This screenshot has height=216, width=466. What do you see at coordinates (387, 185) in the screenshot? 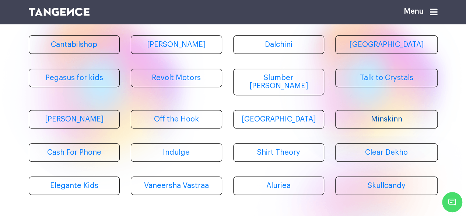
I see `a: Skullcandy` at bounding box center [387, 185].